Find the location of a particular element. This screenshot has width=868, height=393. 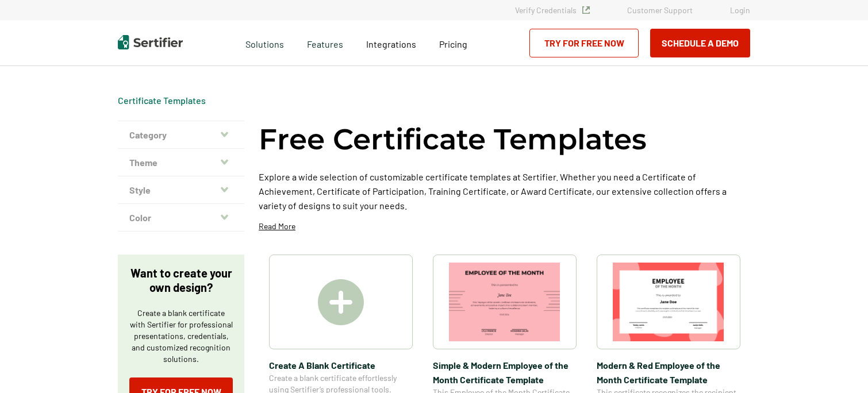

button: Theme is located at coordinates (181, 163).